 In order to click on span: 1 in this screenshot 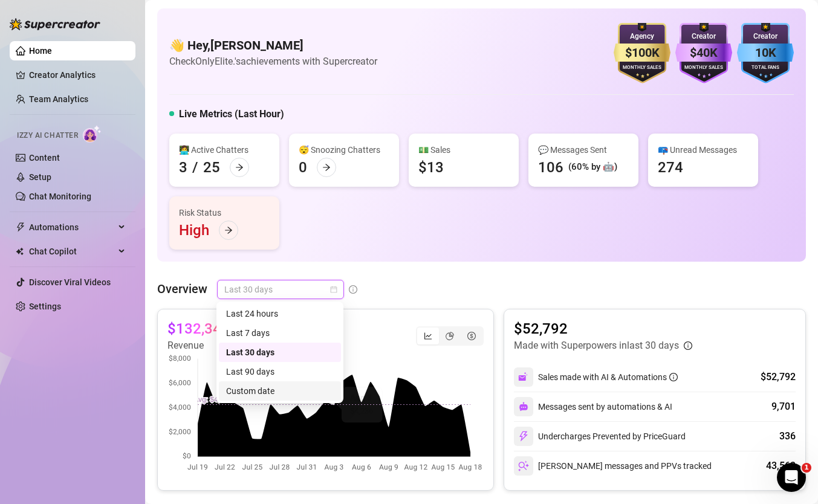, I will do `click(806, 467)`.